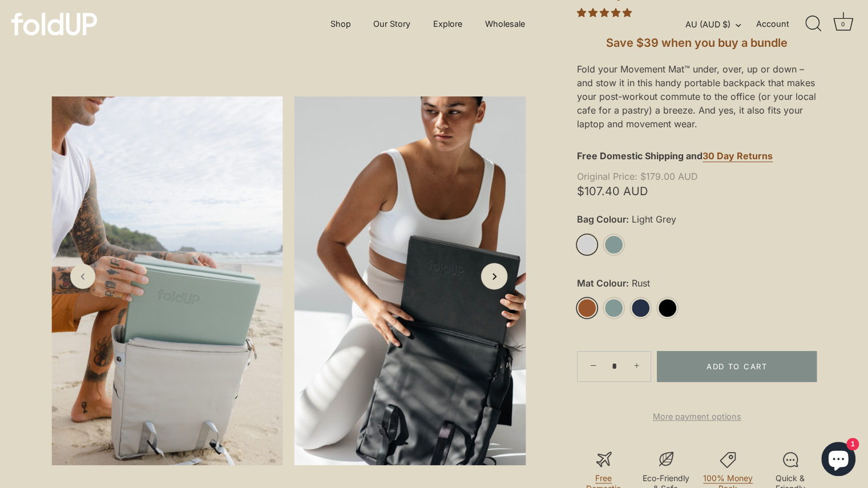 This screenshot has height=488, width=868. Describe the element at coordinates (652, 219) in the screenshot. I see `span: Light Grey` at that location.